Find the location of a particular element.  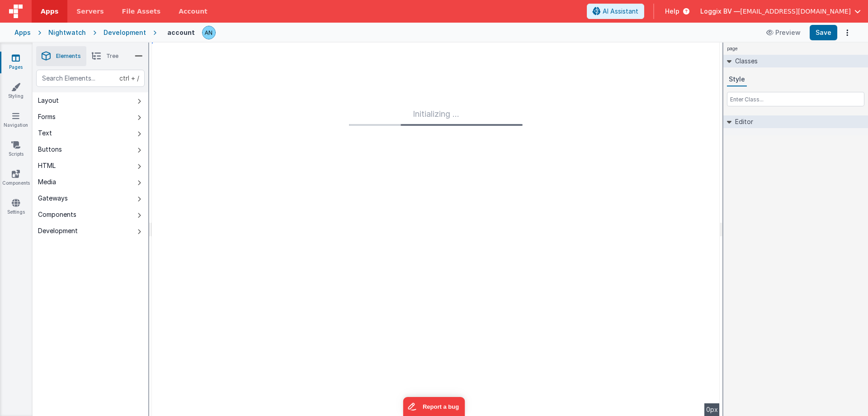

div: Forms is located at coordinates (47, 117).